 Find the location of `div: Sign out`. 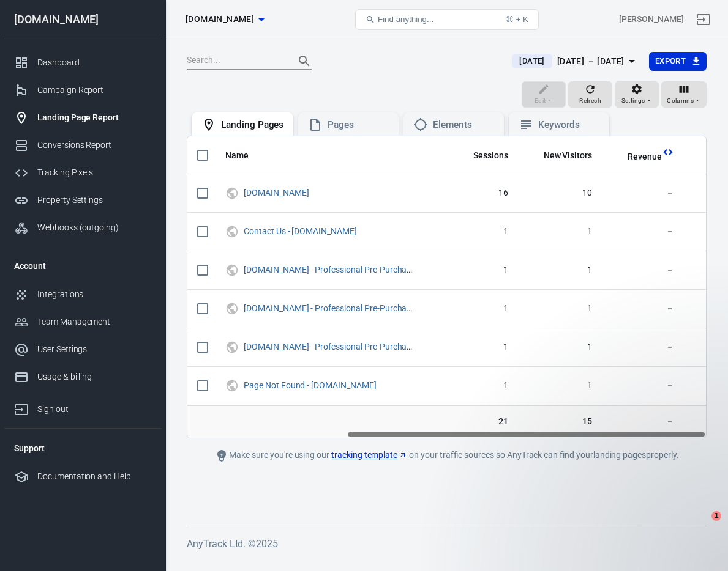

div: Sign out is located at coordinates (94, 409).